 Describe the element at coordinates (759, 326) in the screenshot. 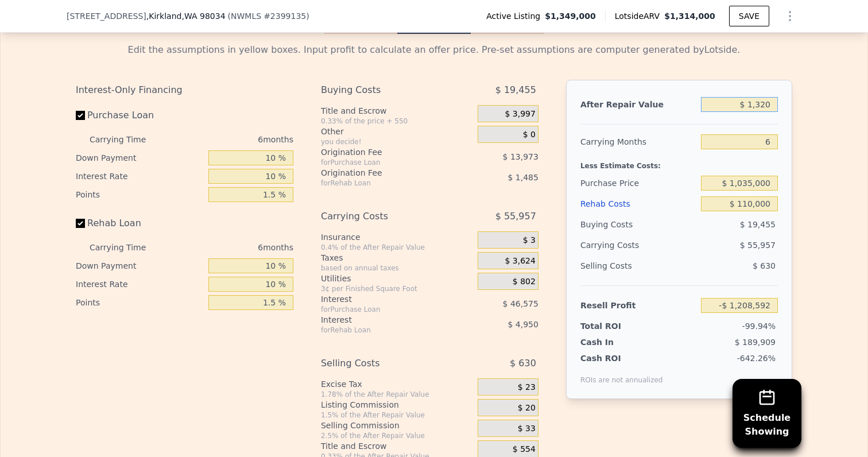

I see `span: -99.94%` at that location.